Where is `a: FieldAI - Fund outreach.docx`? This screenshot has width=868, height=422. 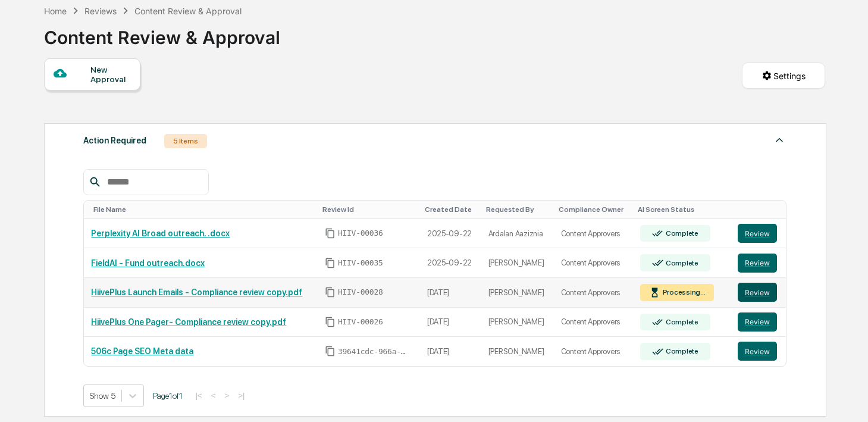 a: FieldAI - Fund outreach.docx is located at coordinates (148, 263).